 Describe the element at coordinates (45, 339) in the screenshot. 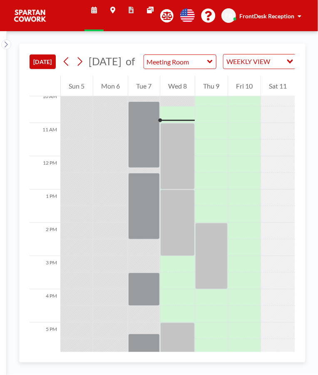

I see `div: 5 PM` at that location.